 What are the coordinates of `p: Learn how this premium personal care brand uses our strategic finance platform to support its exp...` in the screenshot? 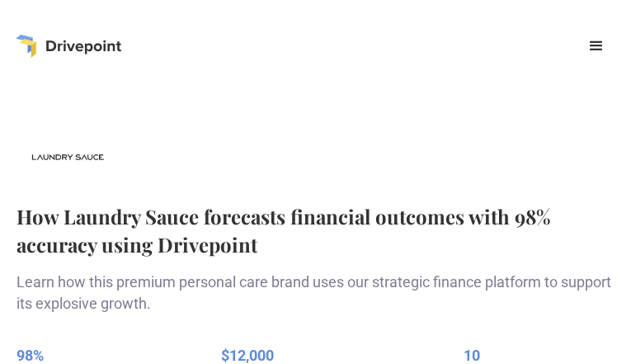 It's located at (316, 292).